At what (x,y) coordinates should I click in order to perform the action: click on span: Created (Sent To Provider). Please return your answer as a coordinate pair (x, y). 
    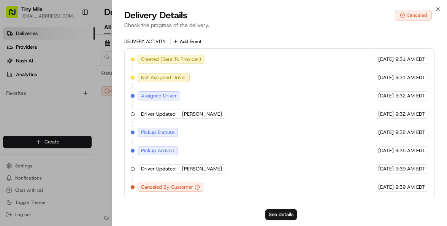
    Looking at the image, I should click on (171, 59).